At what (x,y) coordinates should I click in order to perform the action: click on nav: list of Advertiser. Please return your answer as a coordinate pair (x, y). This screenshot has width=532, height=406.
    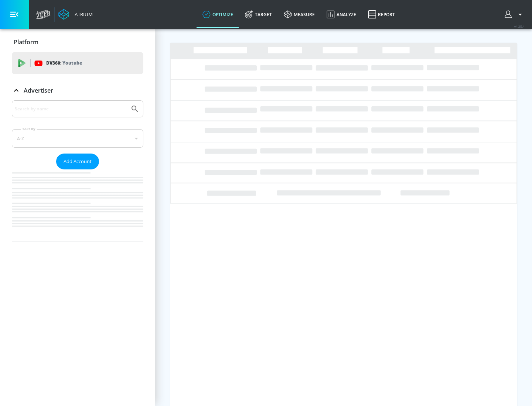
    Looking at the image, I should click on (78, 205).